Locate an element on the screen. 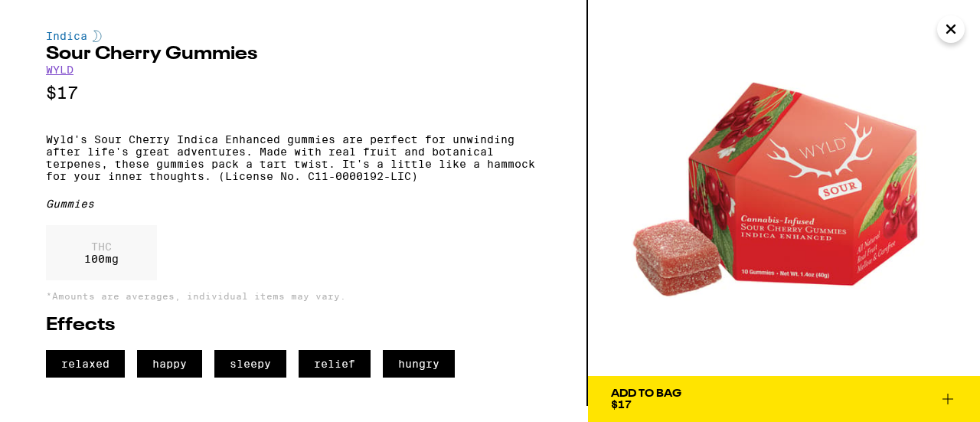 Image resolution: width=980 pixels, height=422 pixels. h2: Sour Cherry Gummies is located at coordinates (293, 55).